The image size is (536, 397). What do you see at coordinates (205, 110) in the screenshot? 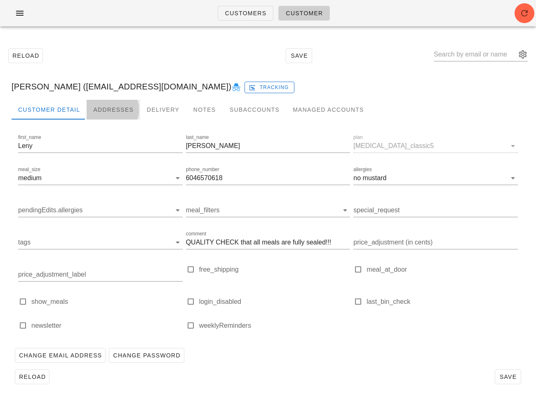
I see `div: Notes` at bounding box center [205, 110].